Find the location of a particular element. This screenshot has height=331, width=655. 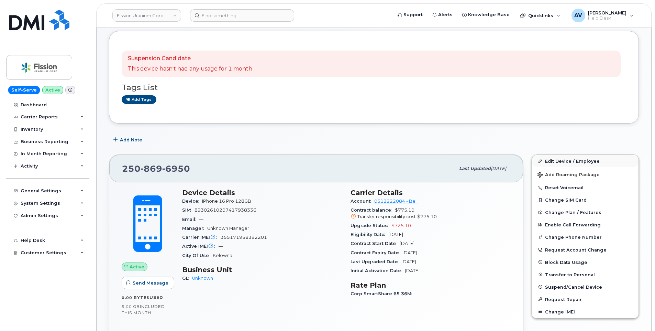

button: Add Roaming Package is located at coordinates (585, 174).